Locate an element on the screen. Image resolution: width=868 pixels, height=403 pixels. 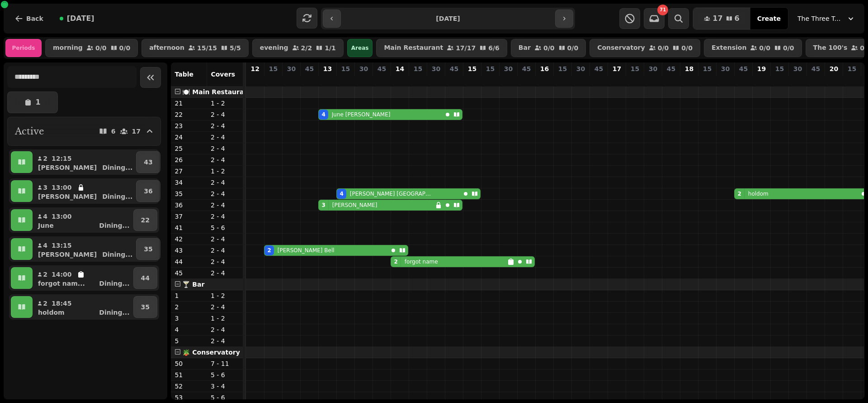
span: The Three Trees is located at coordinates (820, 18).